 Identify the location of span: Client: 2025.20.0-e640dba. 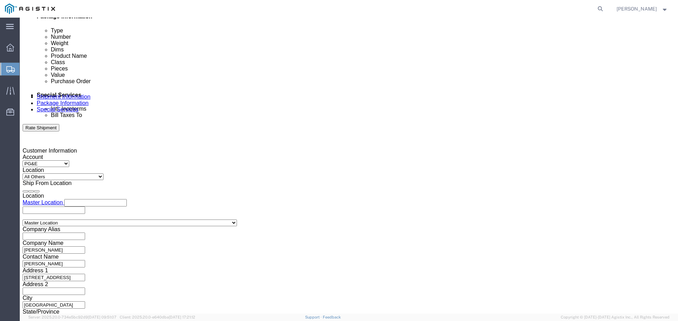
(157, 318).